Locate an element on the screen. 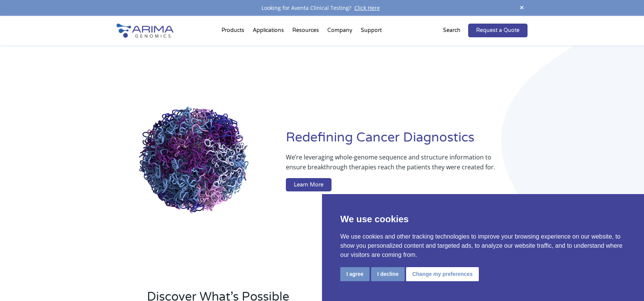  img: Arima-Genomics-logo is located at coordinates (145, 31).